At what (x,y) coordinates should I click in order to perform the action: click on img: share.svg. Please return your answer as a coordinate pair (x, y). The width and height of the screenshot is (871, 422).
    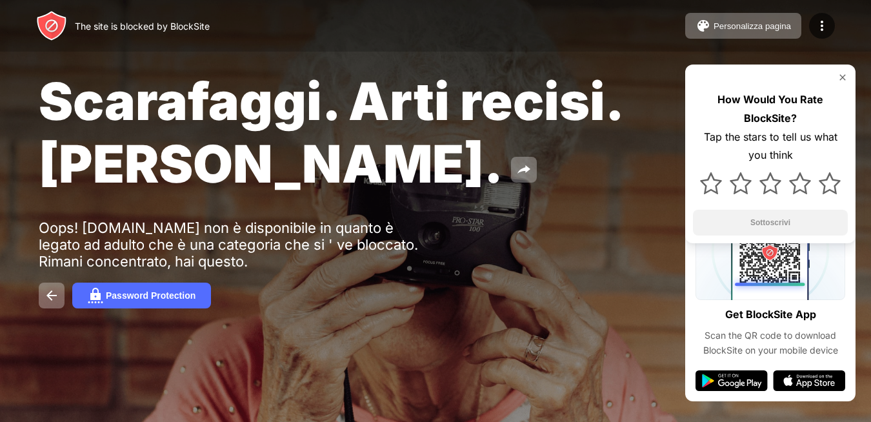
    Looking at the image, I should click on (524, 170).